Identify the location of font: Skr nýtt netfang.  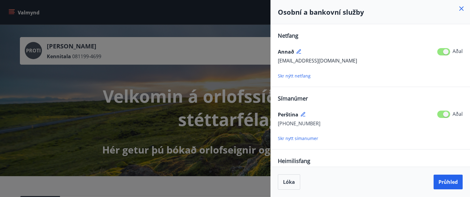
(294, 76).